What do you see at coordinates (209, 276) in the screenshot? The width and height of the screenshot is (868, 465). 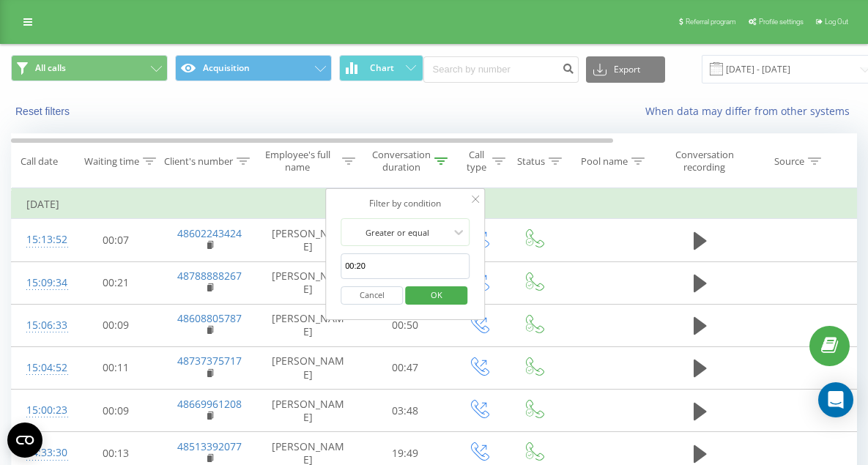 I see `a: 48788888267` at bounding box center [209, 276].